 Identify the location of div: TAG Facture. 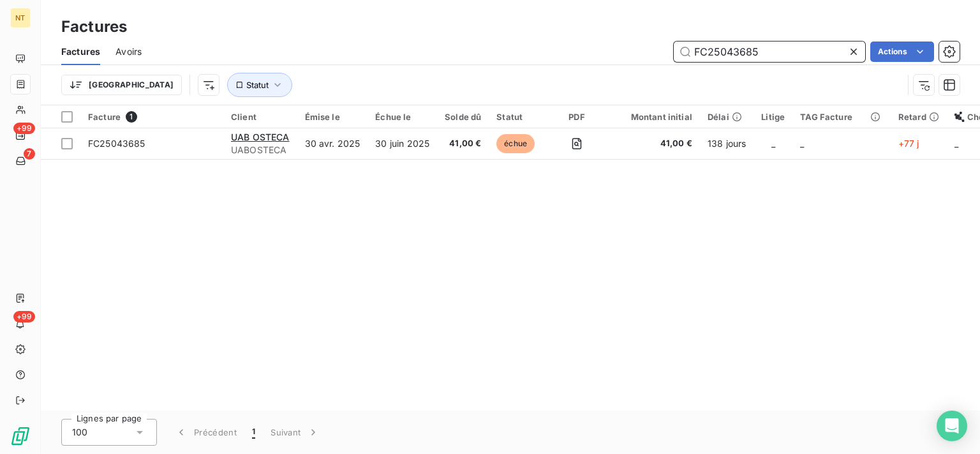
(842, 117).